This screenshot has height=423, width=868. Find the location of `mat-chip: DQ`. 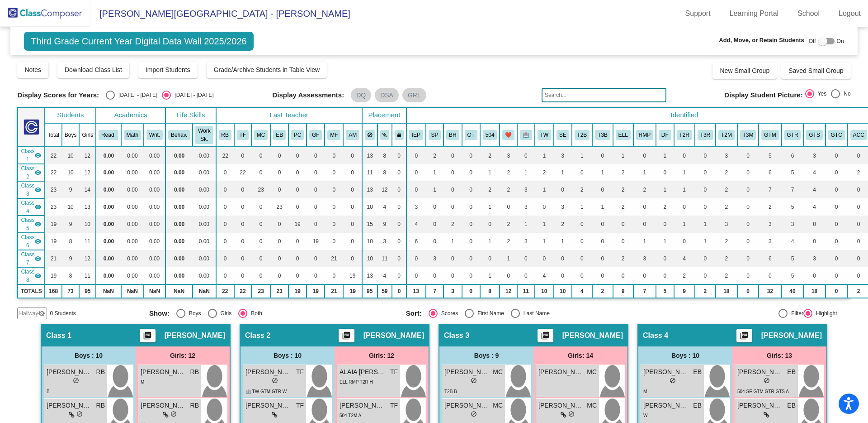

mat-chip: DQ is located at coordinates (361, 95).